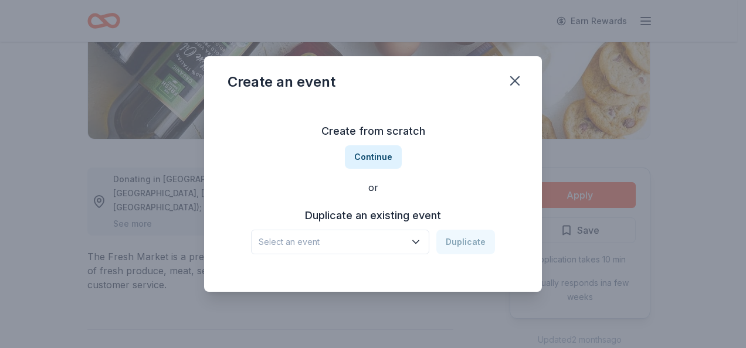 This screenshot has height=348, width=746. I want to click on h3: Duplicate an existing event, so click(373, 216).